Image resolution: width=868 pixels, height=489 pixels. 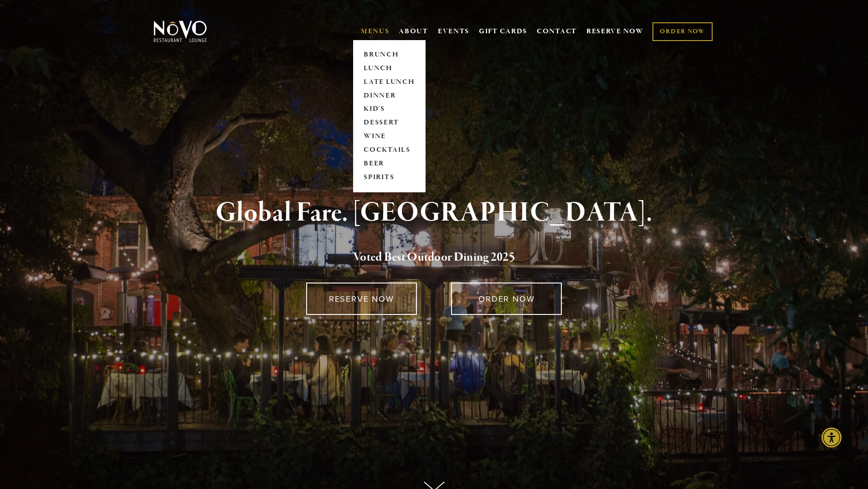 What do you see at coordinates (389, 82) in the screenshot?
I see `a: LATE LUNCH` at bounding box center [389, 82].